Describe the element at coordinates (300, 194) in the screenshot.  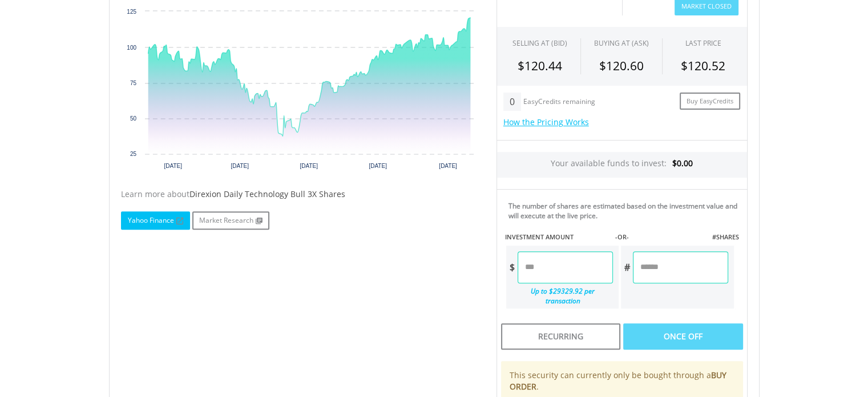
I see `div: Learn more about` at that location.